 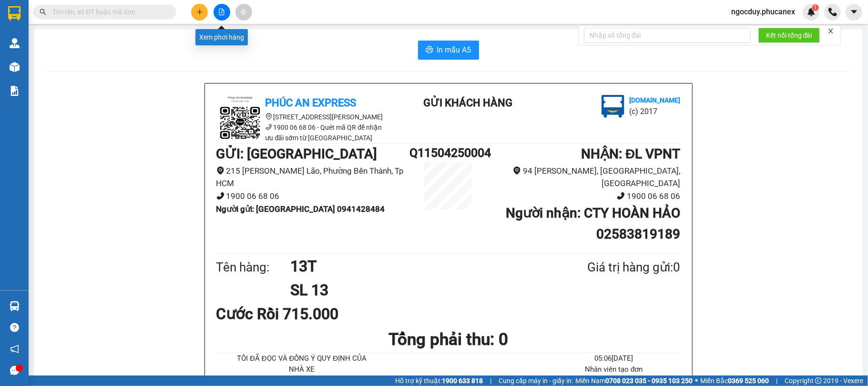 I want to click on span: Cung cấp máy in - giấy in:, so click(x=536, y=381).